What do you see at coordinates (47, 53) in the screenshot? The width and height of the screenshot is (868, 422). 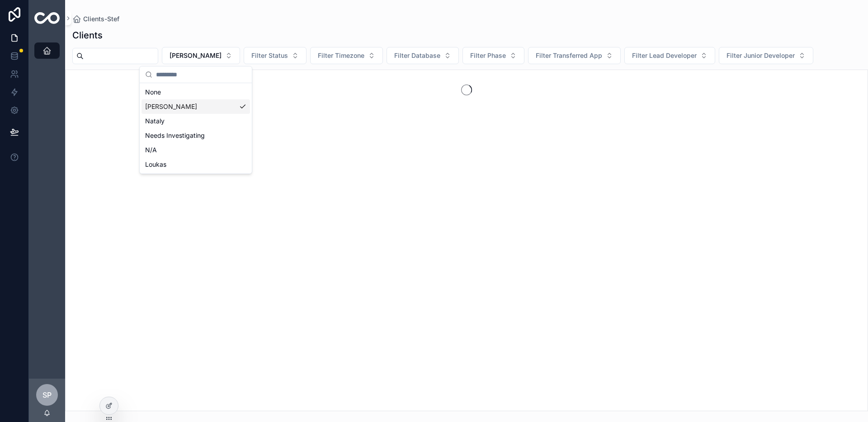 I see `div: scrollable content` at bounding box center [47, 53].